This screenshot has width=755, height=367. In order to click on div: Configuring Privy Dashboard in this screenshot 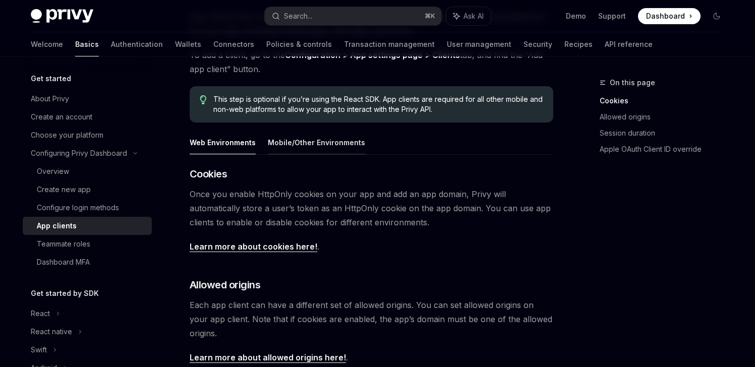, I will do `click(79, 153)`.